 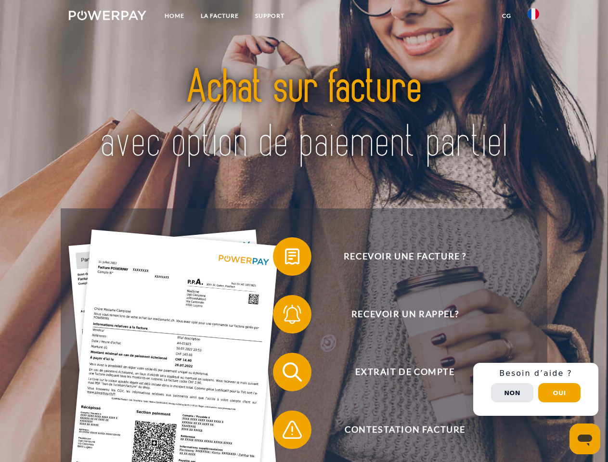 I want to click on a: CG, so click(x=507, y=16).